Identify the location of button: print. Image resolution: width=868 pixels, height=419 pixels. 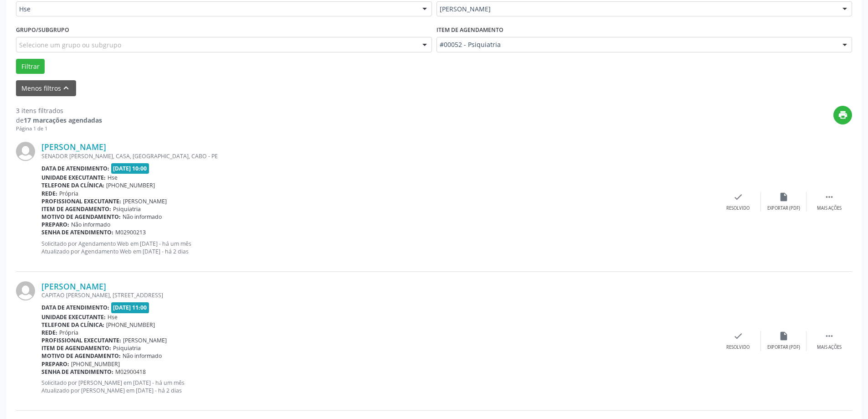
(843, 115).